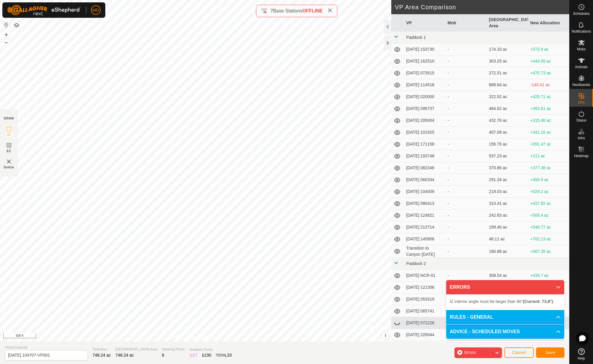 This screenshot has width=593, height=364. I want to click on span: Watering Points, so click(173, 349).